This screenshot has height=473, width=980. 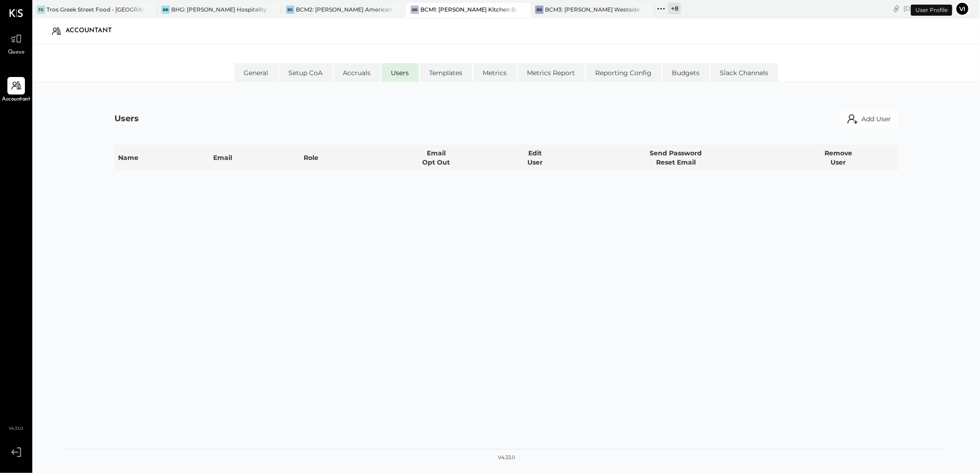 I want to click on li: Metrics Report, so click(x=551, y=73).